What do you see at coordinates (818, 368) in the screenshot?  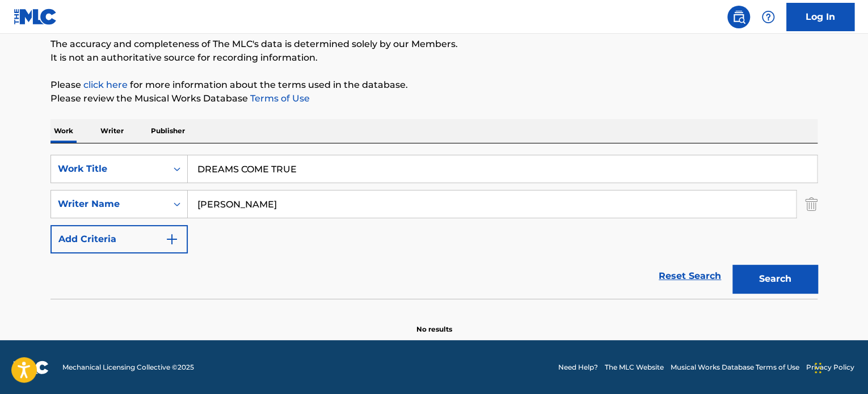 I see `div: Drag` at bounding box center [818, 368].